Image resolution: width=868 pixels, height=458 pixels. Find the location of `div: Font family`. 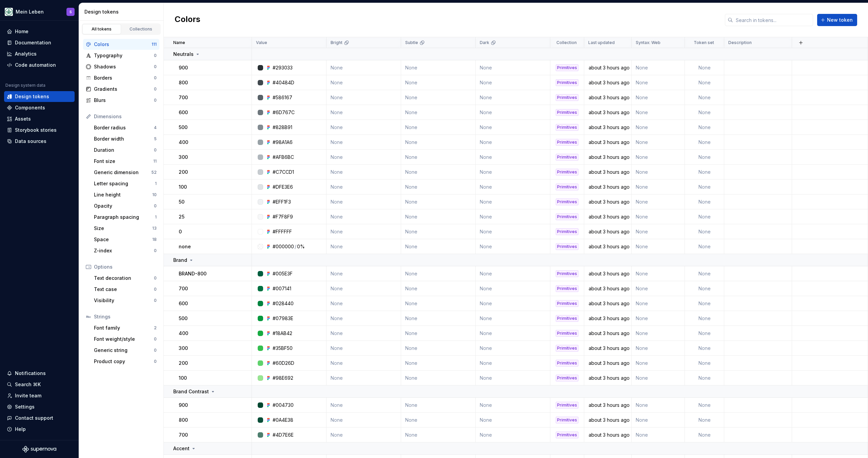

div: Font family is located at coordinates (124, 328).